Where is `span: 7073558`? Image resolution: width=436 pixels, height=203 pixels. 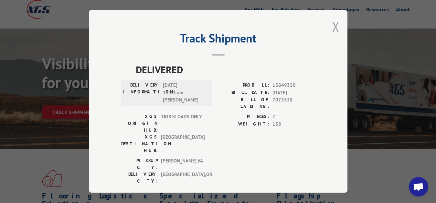 span: 7073558 is located at coordinates (294, 103).